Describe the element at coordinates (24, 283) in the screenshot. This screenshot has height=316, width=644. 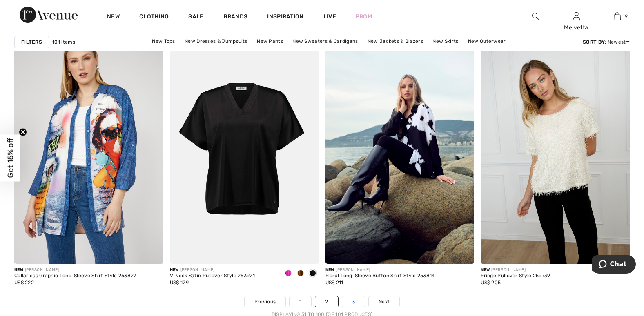
I see `span: US$ 222` at that location.